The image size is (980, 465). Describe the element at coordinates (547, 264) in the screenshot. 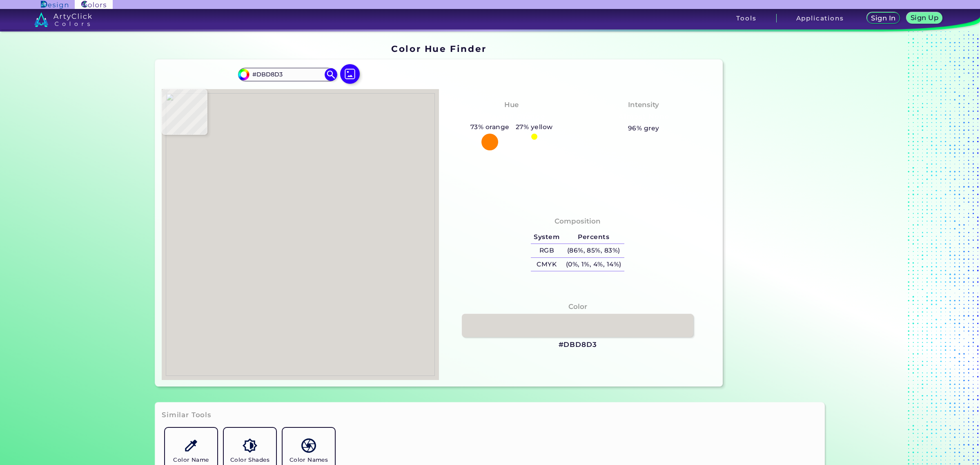

I see `h5: CMYK` at that location.